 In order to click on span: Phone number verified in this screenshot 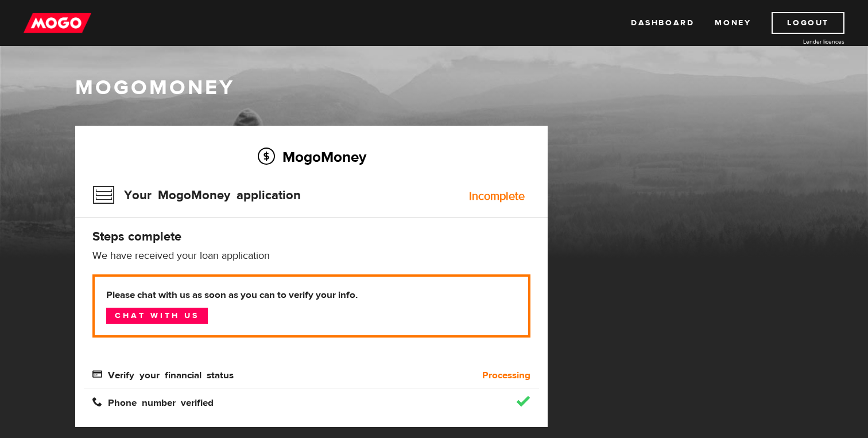, I will do `click(153, 401)`.